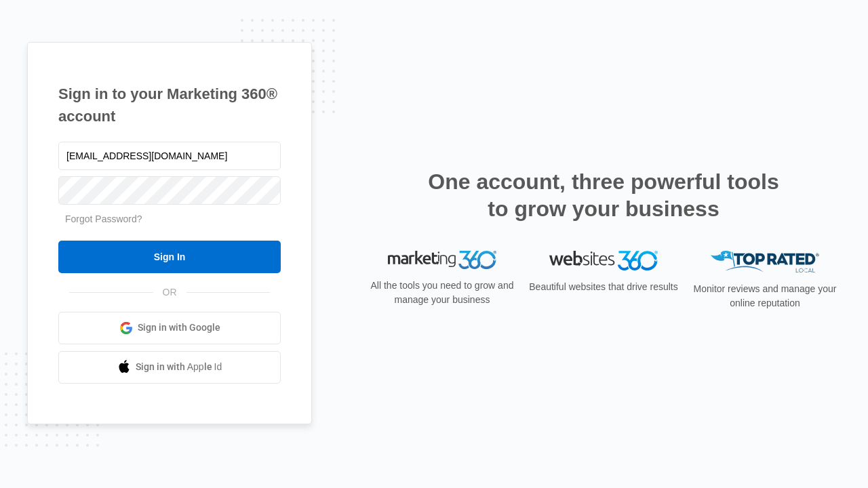  Describe the element at coordinates (170, 105) in the screenshot. I see `h1: Sign in to your Marketing 360® account` at that location.